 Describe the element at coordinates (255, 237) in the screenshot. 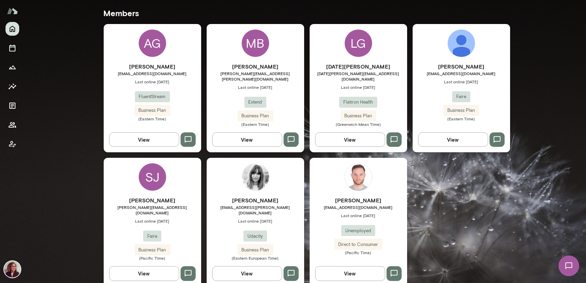

I see `span: Udacity` at that location.